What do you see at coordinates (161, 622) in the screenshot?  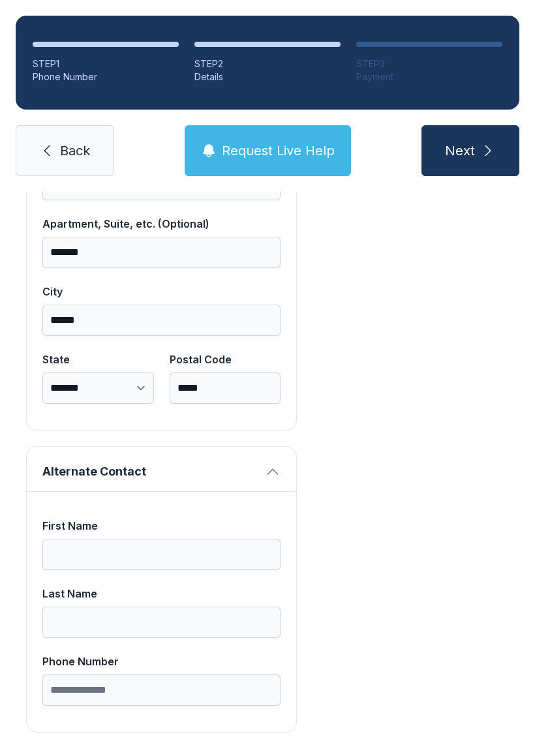 I see `input: Last Name` at bounding box center [161, 622].